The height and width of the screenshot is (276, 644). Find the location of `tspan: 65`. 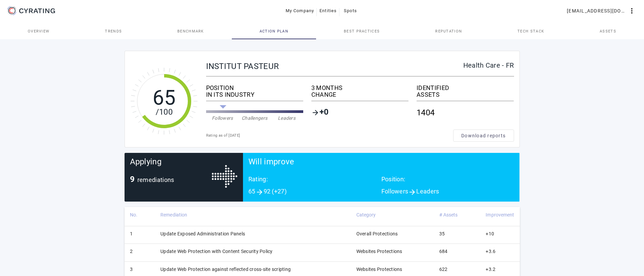

tspan: 65 is located at coordinates (164, 97).